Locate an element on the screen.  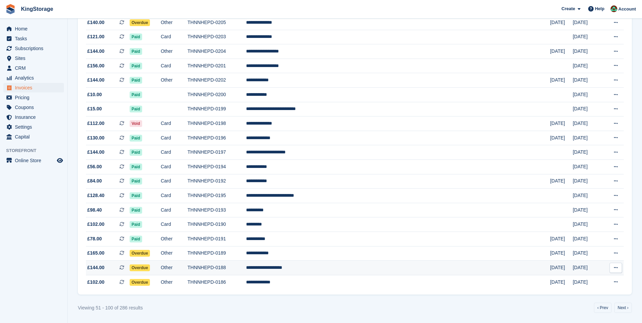
span: Pricing is located at coordinates (35, 98).